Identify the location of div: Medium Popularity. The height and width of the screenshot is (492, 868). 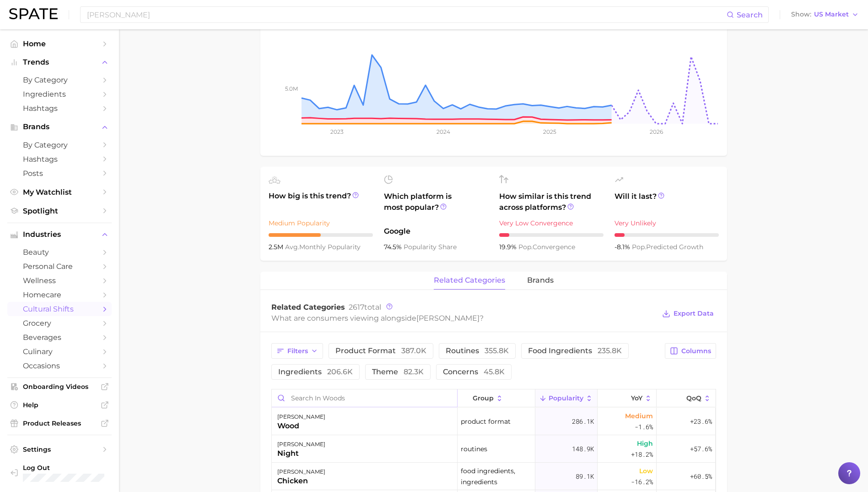
(321, 223).